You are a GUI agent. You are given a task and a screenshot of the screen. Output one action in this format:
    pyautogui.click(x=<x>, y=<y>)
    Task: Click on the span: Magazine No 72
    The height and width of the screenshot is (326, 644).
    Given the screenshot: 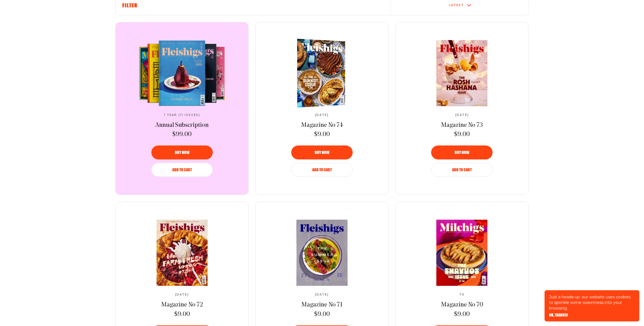 What is the action you would take?
    pyautogui.click(x=182, y=305)
    